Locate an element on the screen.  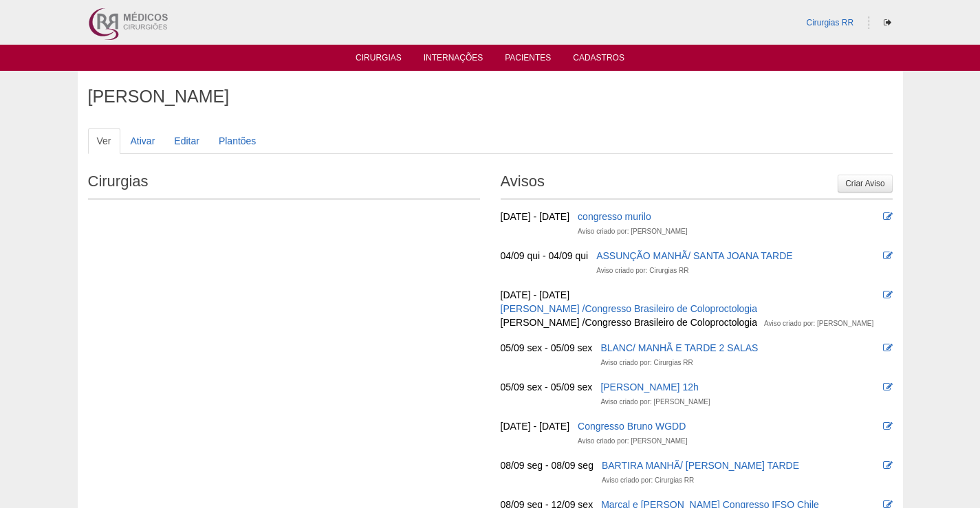
a: Cadastros is located at coordinates (599, 59).